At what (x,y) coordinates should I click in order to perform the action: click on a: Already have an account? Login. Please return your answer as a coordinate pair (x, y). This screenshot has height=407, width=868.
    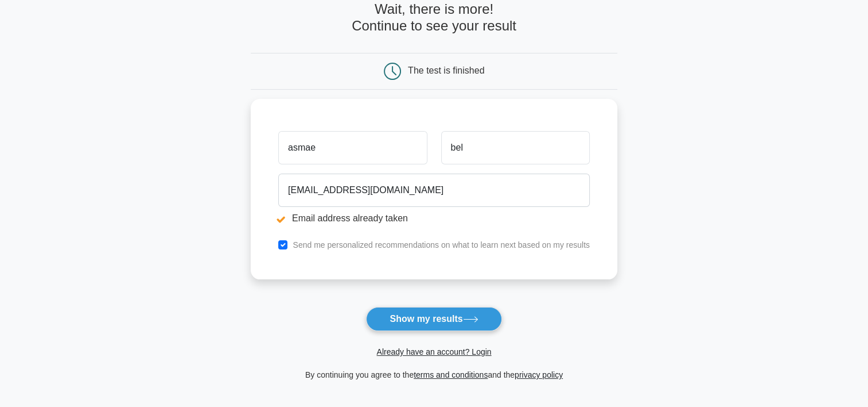
    Looking at the image, I should click on (434, 351).